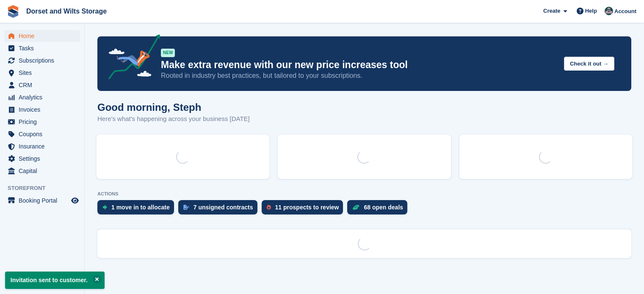 This screenshot has width=644, height=294. Describe the element at coordinates (44, 158) in the screenshot. I see `span: Settings` at that location.